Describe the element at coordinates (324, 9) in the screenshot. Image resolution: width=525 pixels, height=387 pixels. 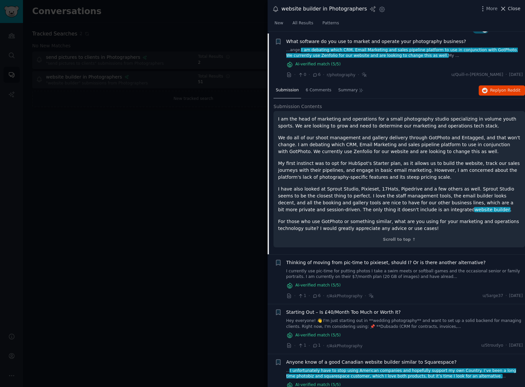
I see `div: website builder in Photographers` at that location.